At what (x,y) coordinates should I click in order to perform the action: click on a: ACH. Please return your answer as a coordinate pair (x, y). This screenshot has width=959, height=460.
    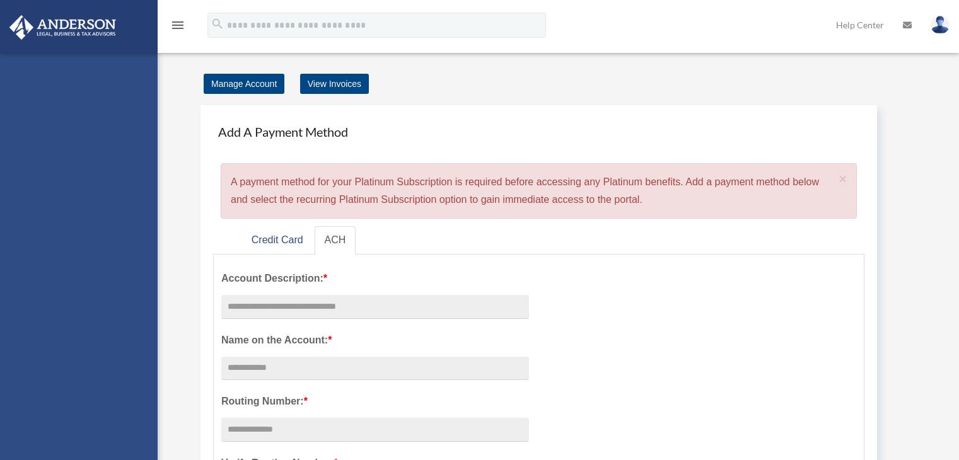
    Looking at the image, I should click on (336, 240).